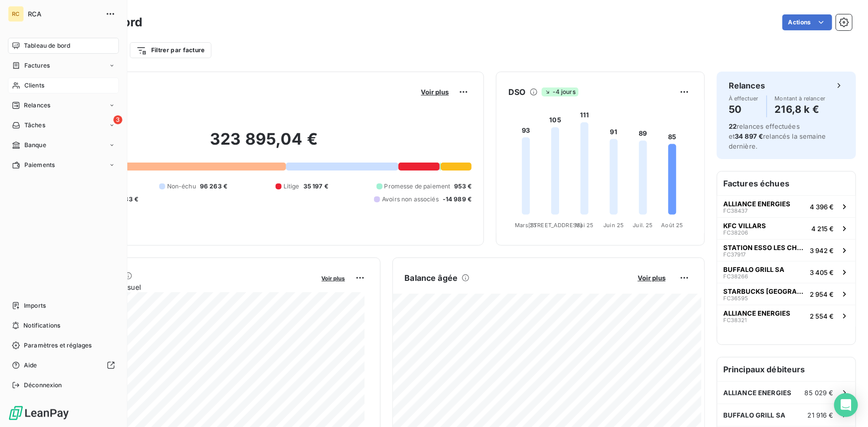 This screenshot has width=868, height=427. What do you see at coordinates (822, 207) in the screenshot?
I see `span: 4 396 €` at bounding box center [822, 207].